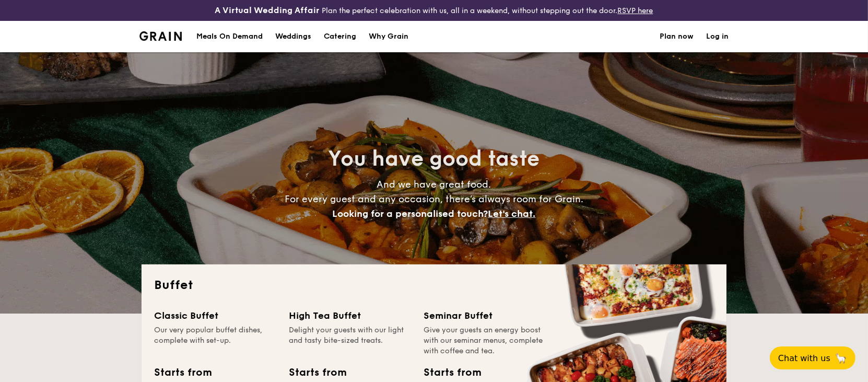 The height and width of the screenshot is (382, 868). Describe the element at coordinates (485, 341) in the screenshot. I see `div: Give your guests an energy boost with our seminar menus, complete with coffee and tea.` at that location.